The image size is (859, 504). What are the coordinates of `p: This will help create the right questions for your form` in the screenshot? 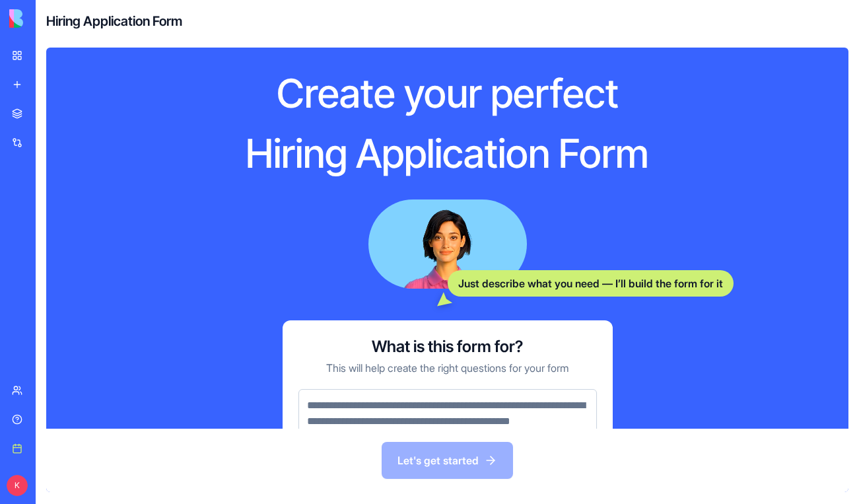 It's located at (448, 368).